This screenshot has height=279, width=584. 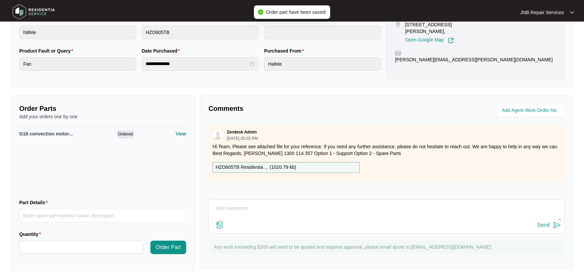 What do you see at coordinates (102, 216) in the screenshot?
I see `input: Part Details` at bounding box center [102, 216].